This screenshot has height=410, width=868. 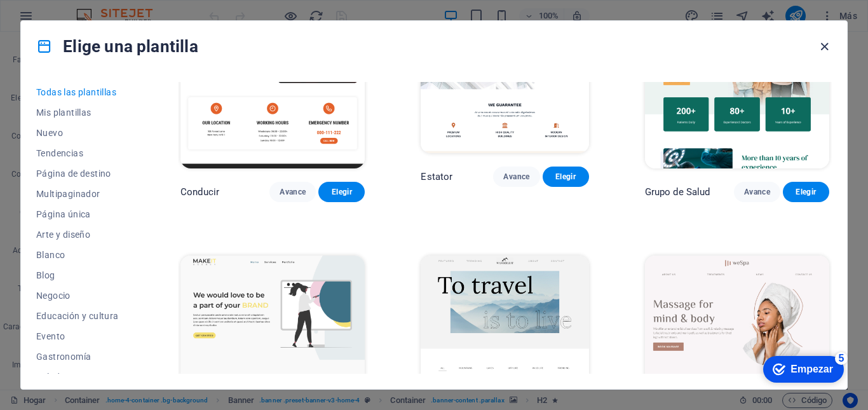 I want to click on font: Elige una plantilla, so click(x=130, y=46).